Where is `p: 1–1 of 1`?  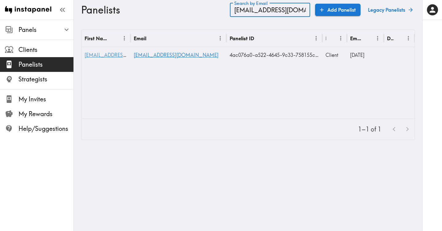
p: 1–1 of 1 is located at coordinates (369, 129).